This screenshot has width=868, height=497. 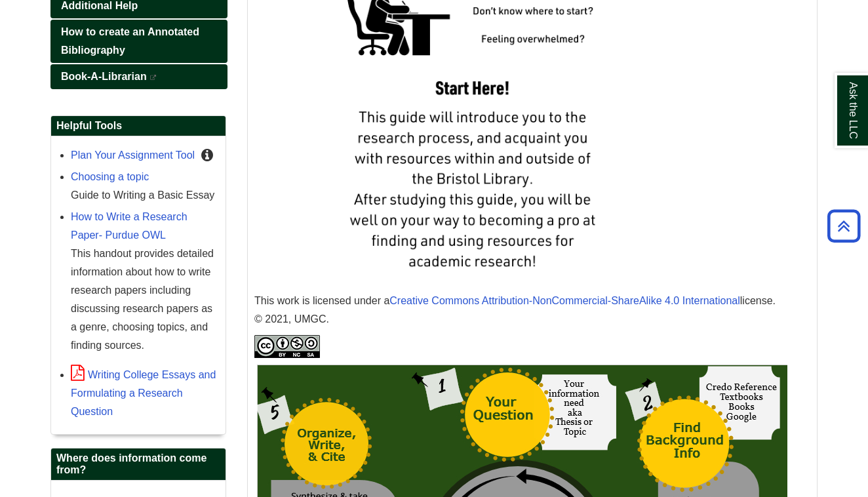 What do you see at coordinates (130, 41) in the screenshot?
I see `span: How to create an Annotated Bibliography` at bounding box center [130, 41].